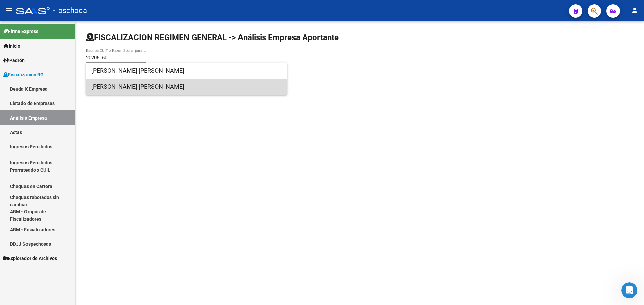 The image size is (644, 305). Describe the element at coordinates (212, 37) in the screenshot. I see `h1: FISCALIZACION REGIMEN GENERAL -> Análisis Empresa Aportante` at that location.